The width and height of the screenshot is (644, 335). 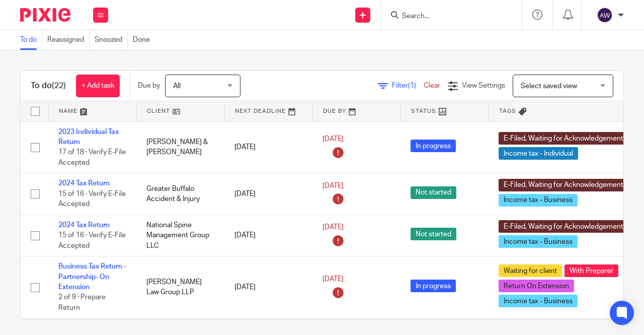 What do you see at coordinates (111, 40) in the screenshot?
I see `a: Snoozed` at bounding box center [111, 40].